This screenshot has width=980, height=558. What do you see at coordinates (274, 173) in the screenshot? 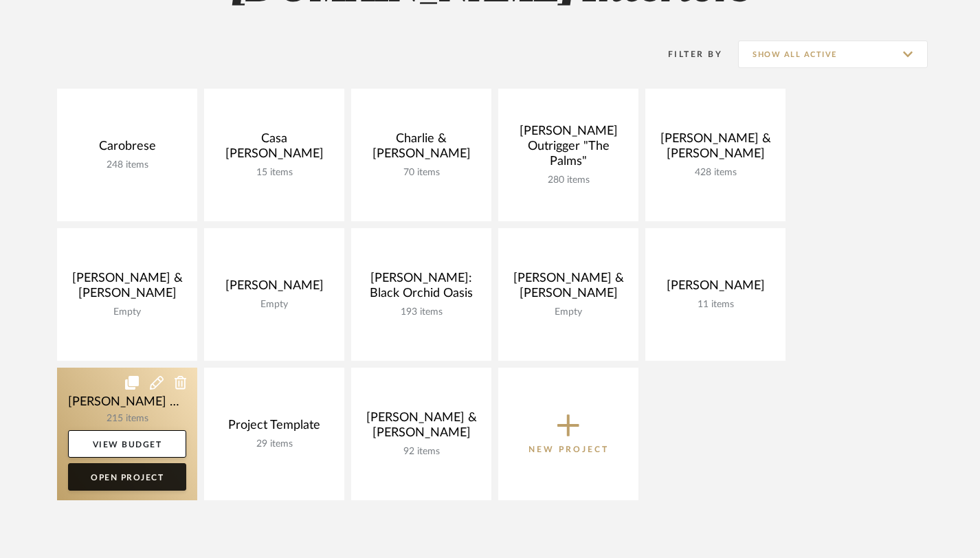
I see `div: 15 items` at bounding box center [274, 173].